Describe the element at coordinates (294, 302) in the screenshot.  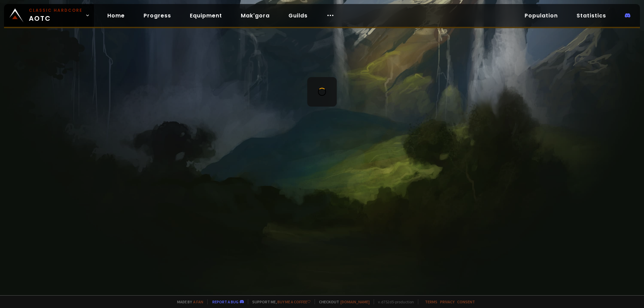
I see `a: Buy me a coffee` at that location.